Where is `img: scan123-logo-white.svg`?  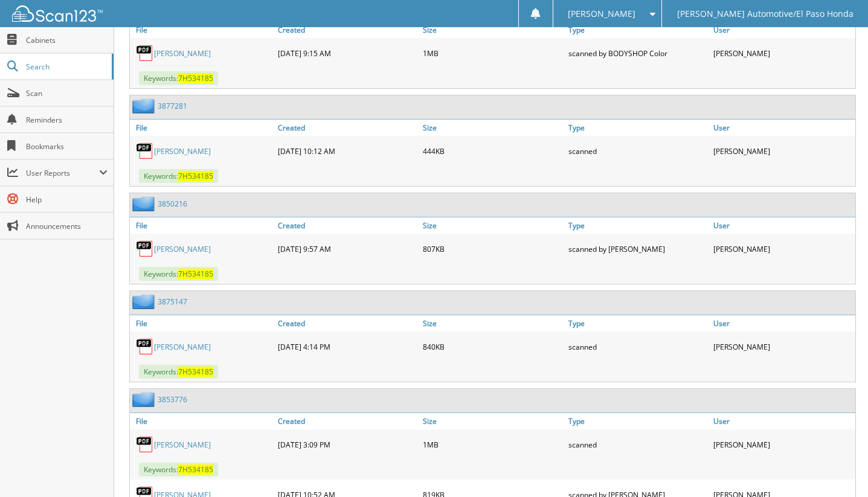 img: scan123-logo-white.svg is located at coordinates (57, 13).